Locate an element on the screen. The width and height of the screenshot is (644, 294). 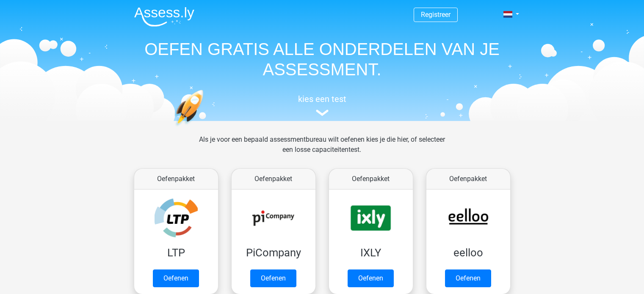
a: kies een test is located at coordinates (322, 105).